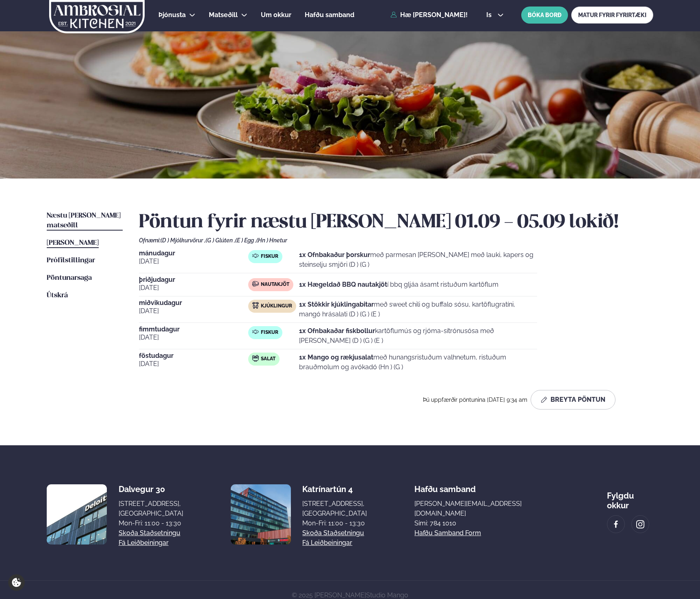 The width and height of the screenshot is (700, 599). What do you see at coordinates (246, 240) in the screenshot?
I see `span: (E ) Egg ,` at bounding box center [246, 240].